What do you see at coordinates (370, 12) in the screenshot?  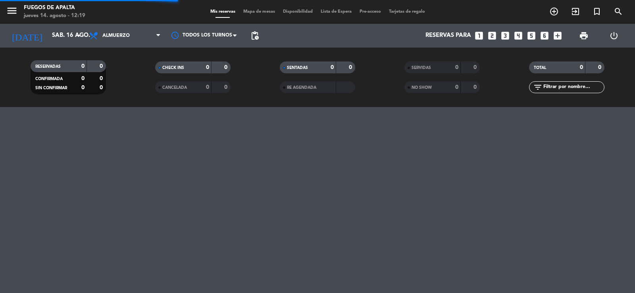 I see `span: Pre-acceso` at bounding box center [370, 12].